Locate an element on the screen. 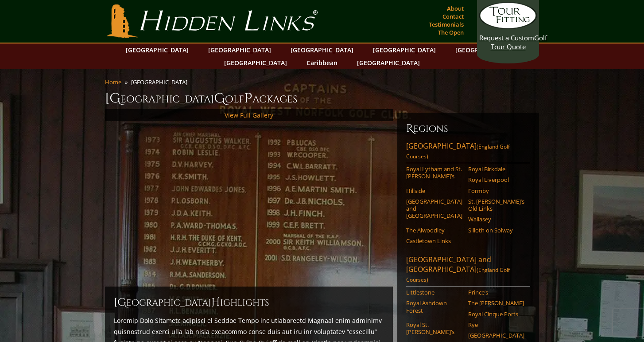 Image resolution: width=644 pixels, height=342 pixels. a: Littlestone is located at coordinates (434, 292).